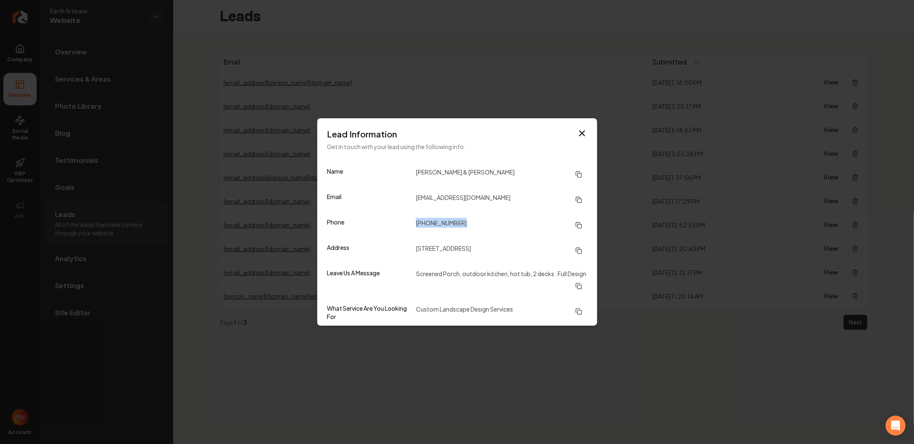  Describe the element at coordinates (457, 147) in the screenshot. I see `p: Get in touch with your lead using the following info.` at that location.